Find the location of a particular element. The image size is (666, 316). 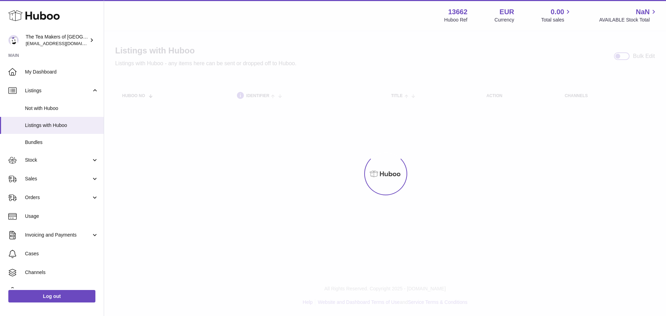

a: NaN AVAILABLE Stock Total is located at coordinates (628, 15).